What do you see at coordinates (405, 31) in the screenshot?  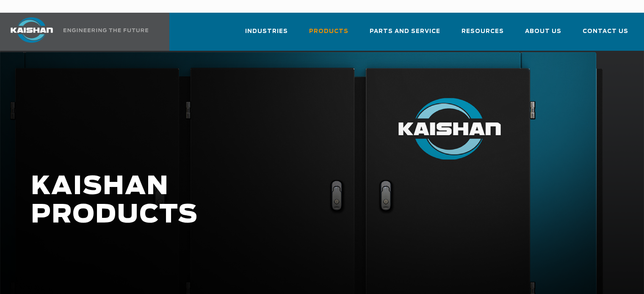 I see `span: Parts and Service` at bounding box center [405, 31].